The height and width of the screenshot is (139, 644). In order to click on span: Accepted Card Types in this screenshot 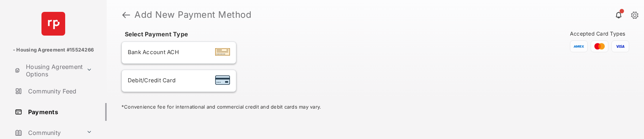, I will do `click(599, 33)`.